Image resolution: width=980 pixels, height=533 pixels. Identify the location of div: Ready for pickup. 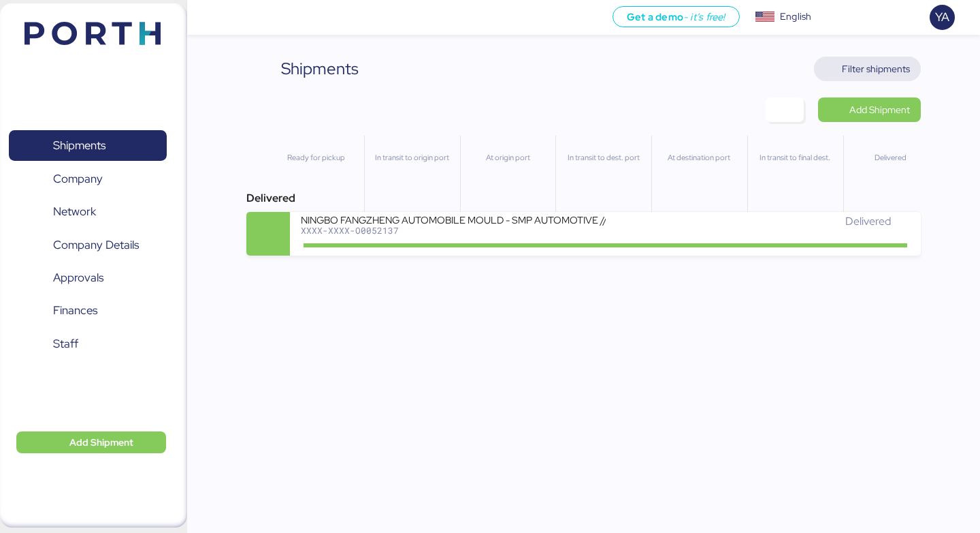
(316, 157).